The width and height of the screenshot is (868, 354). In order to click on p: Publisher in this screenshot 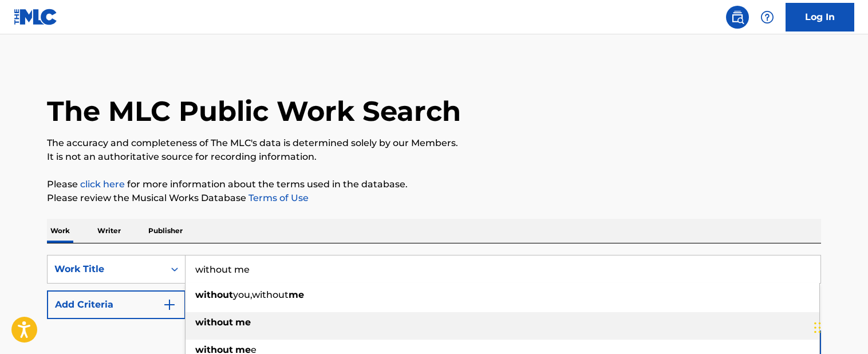, I will do `click(166, 230)`.